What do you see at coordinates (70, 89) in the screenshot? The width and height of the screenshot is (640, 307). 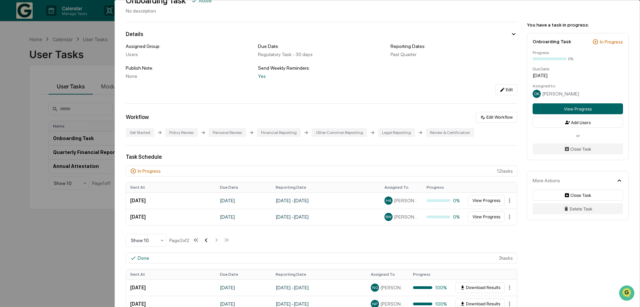 I see `span: Attestations` at bounding box center [70, 89].